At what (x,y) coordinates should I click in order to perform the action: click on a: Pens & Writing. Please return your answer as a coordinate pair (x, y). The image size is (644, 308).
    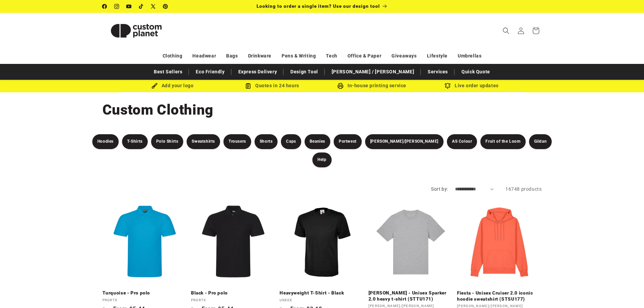
    Looking at the image, I should click on (298, 56).